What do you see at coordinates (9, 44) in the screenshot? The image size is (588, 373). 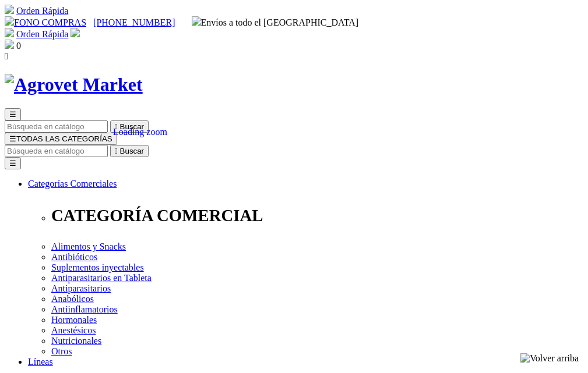 I see `img: shopping-bag.svg` at bounding box center [9, 44].